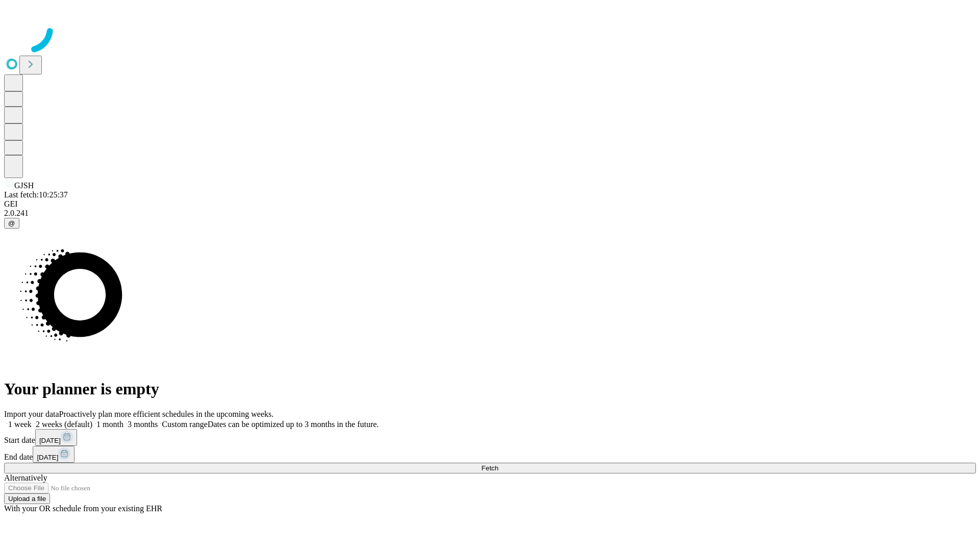 This screenshot has height=551, width=980. Describe the element at coordinates (490, 389) in the screenshot. I see `h1: Your planner is empty` at that location.